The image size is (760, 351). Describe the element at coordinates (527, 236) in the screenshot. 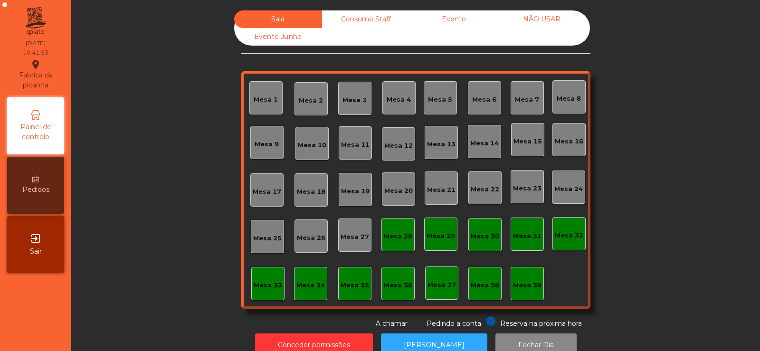

I see `div: Mesa 31` at that location.